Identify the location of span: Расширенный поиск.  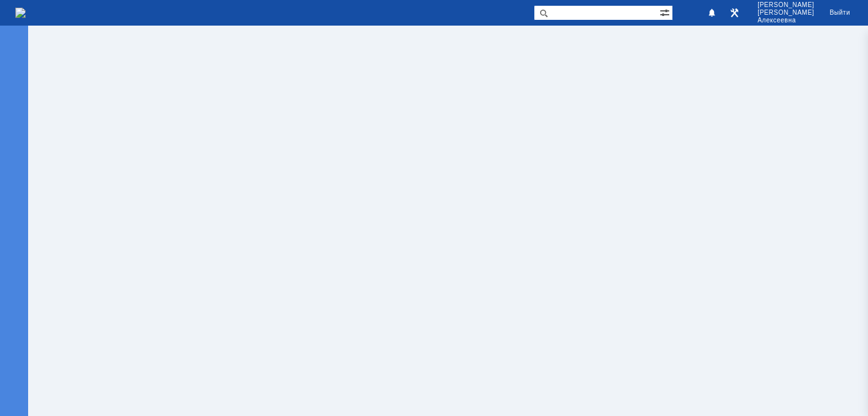
(666, 12).